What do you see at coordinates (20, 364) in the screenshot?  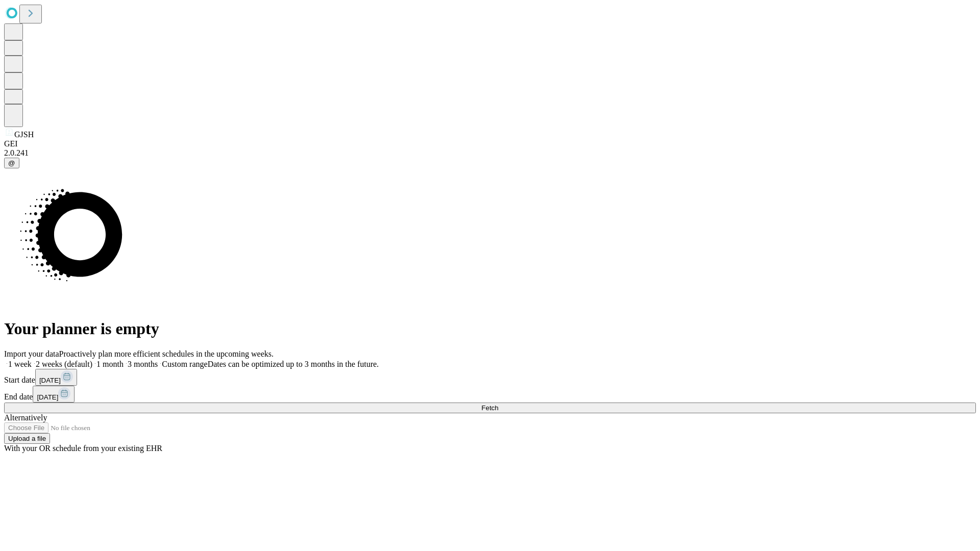 I see `span: 1 week` at bounding box center [20, 364].